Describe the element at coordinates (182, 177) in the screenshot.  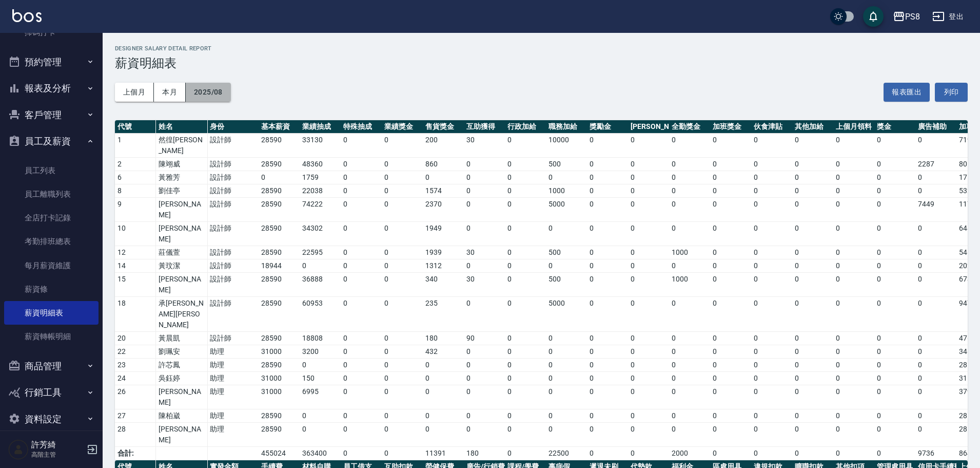
I see `td: 黃雅芳` at that location.